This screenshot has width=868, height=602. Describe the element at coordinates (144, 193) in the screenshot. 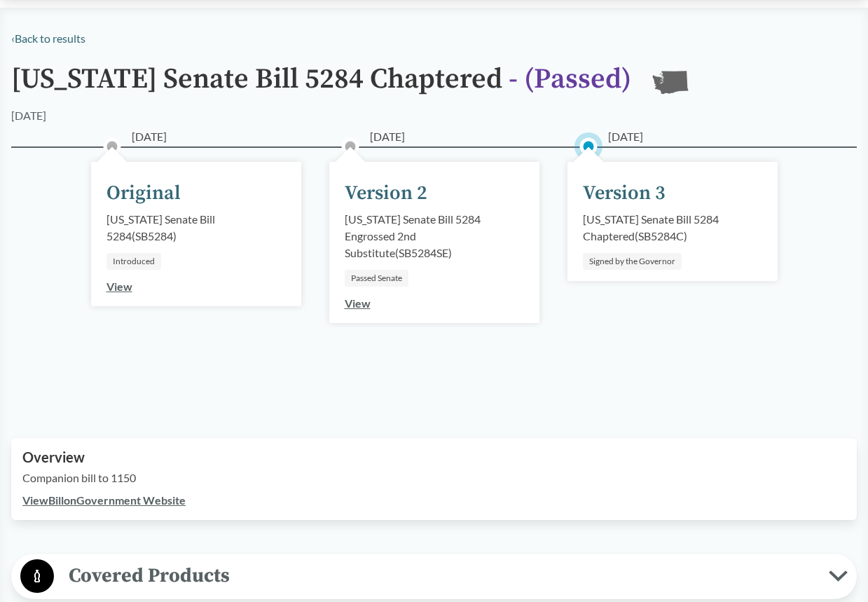

I see `div: Original` at that location.